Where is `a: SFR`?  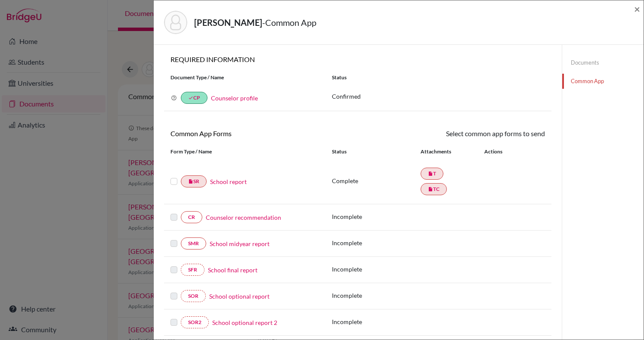
a: SFR is located at coordinates (193, 269).